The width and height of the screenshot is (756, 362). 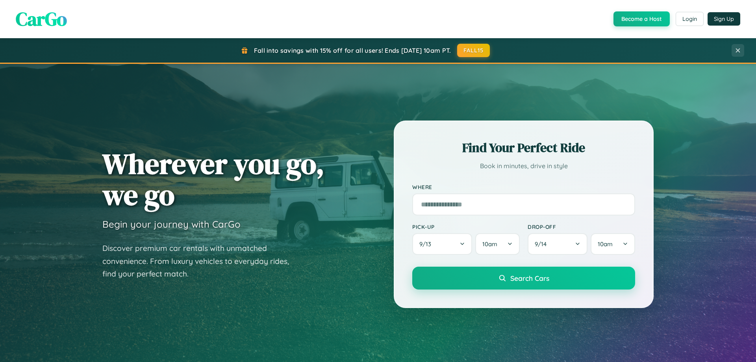 What do you see at coordinates (524, 148) in the screenshot?
I see `h2: Find Your Perfect Ride` at bounding box center [524, 148].